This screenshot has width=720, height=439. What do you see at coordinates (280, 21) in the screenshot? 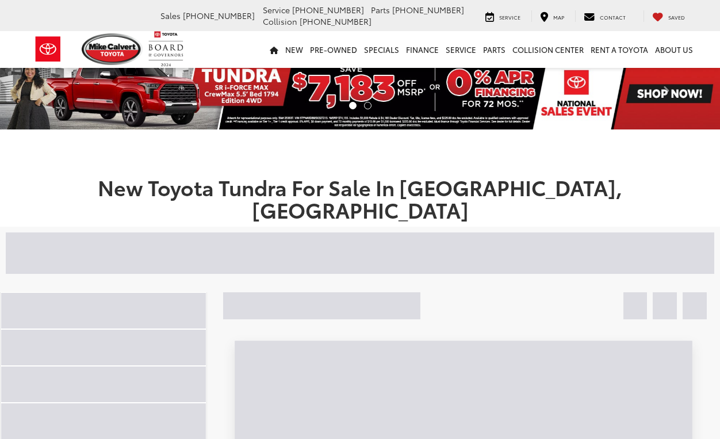
I see `span: Collision` at bounding box center [280, 21].